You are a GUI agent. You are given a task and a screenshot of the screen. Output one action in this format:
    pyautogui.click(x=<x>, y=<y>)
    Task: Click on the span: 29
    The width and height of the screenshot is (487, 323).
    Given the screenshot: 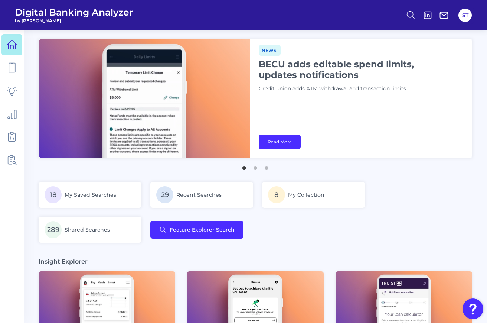 What is the action you would take?
    pyautogui.click(x=165, y=195)
    